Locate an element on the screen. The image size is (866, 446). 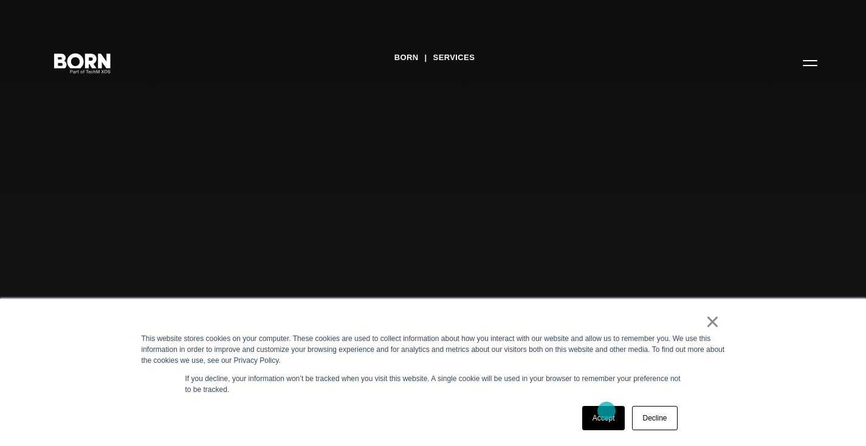
a: Accept is located at coordinates (603, 419).